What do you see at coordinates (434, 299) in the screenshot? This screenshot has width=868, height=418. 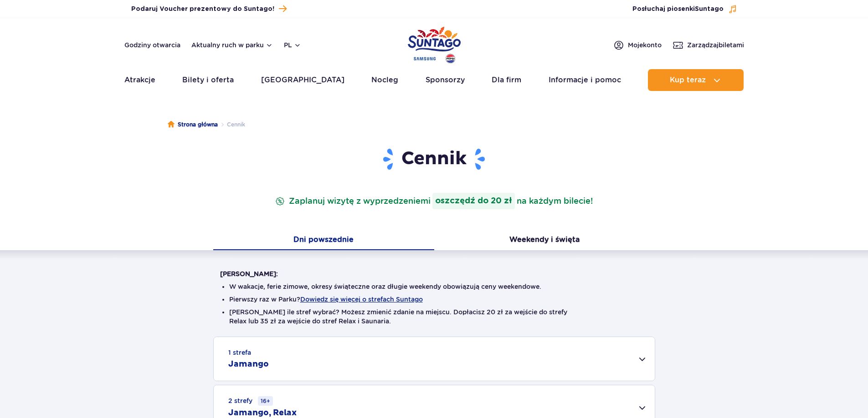 I see `li: Pierwszy raz w Parku?` at bounding box center [434, 299].